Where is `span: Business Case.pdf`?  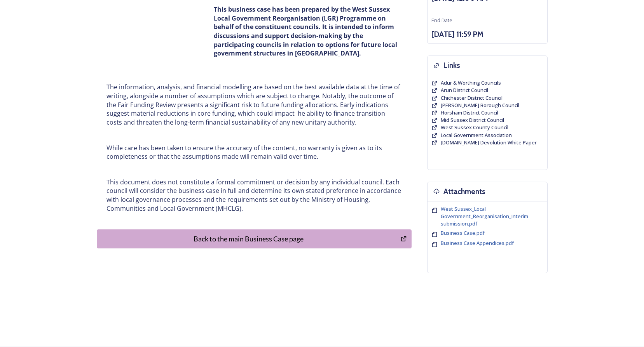 span: Business Case.pdf is located at coordinates (462, 233).